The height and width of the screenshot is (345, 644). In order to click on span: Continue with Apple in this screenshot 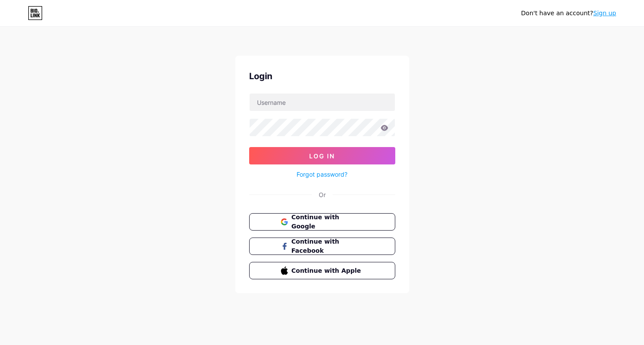, I will do `click(327, 270)`.